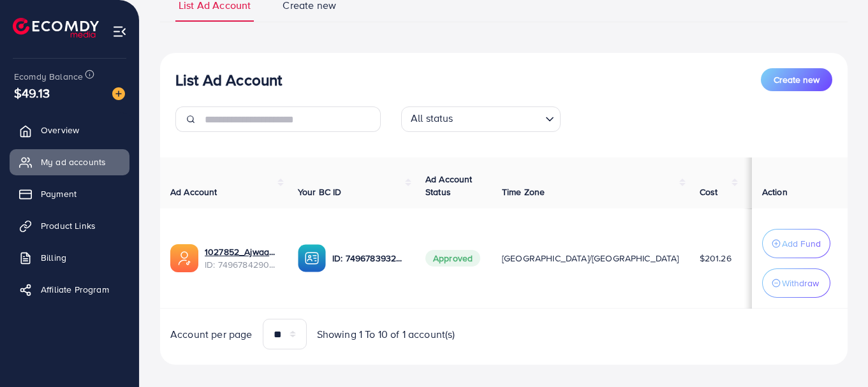 The height and width of the screenshot is (387, 868). What do you see at coordinates (499, 119) in the screenshot?
I see `input: Search for option` at bounding box center [499, 119].